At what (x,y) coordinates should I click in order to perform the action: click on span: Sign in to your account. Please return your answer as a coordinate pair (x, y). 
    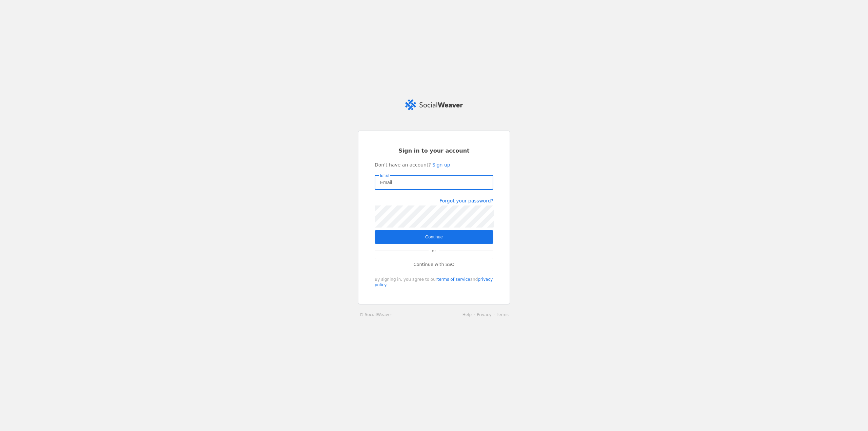
    Looking at the image, I should click on (434, 151).